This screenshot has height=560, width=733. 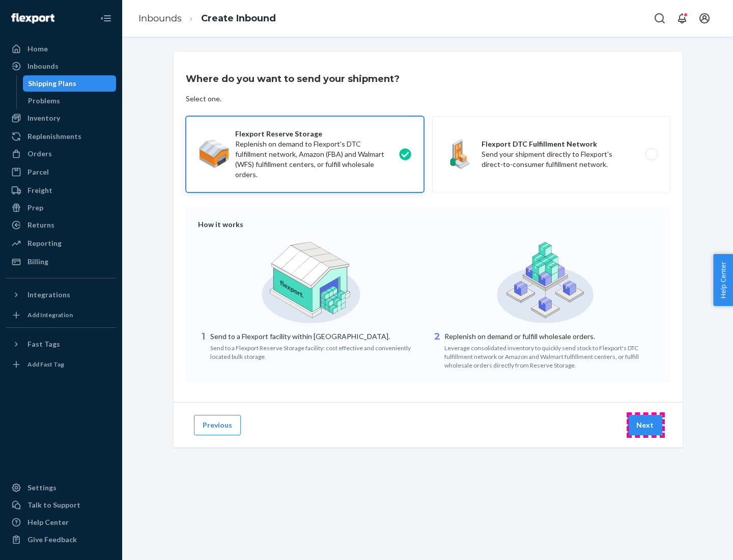 What do you see at coordinates (69, 84) in the screenshot?
I see `a: Shipping Plans` at bounding box center [69, 84].